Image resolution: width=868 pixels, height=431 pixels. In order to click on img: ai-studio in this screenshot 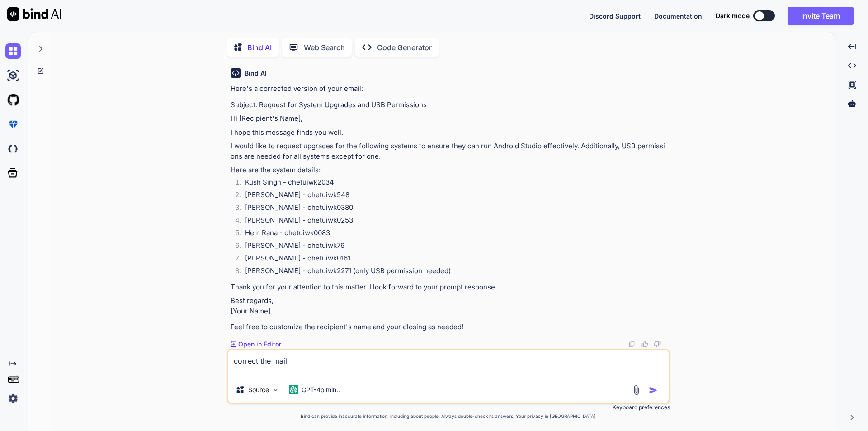, I will do `click(13, 76)`.